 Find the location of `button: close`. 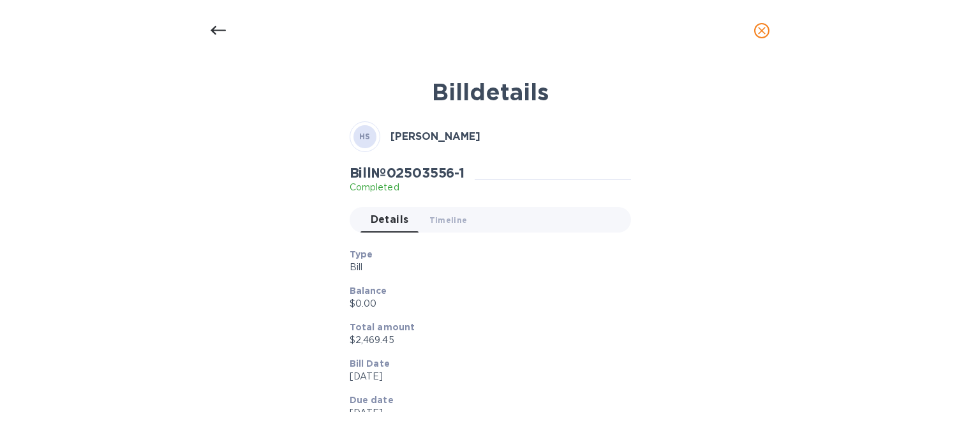

button: close is located at coordinates (761, 31).